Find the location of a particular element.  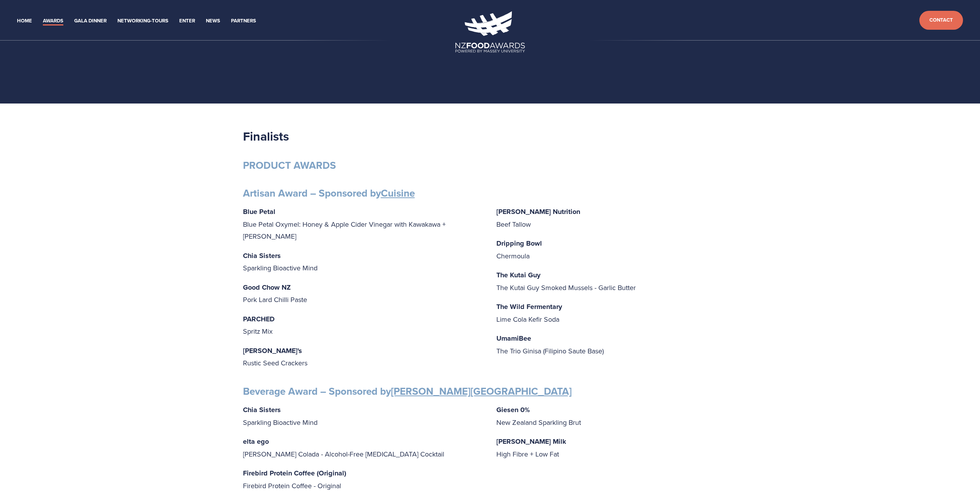

a: Partners is located at coordinates (243, 21).